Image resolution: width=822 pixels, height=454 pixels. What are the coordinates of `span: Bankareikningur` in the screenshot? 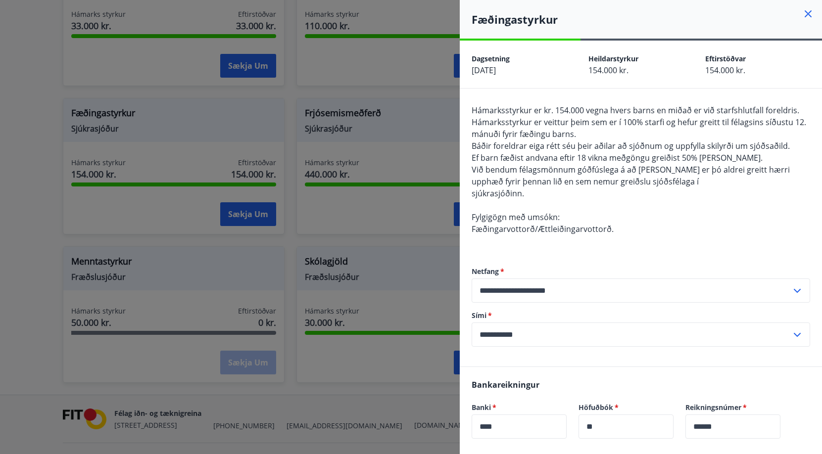 It's located at (505, 385).